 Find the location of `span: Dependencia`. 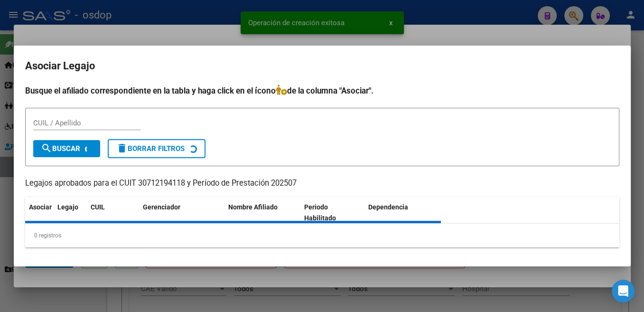

span: Dependencia is located at coordinates (388, 207).